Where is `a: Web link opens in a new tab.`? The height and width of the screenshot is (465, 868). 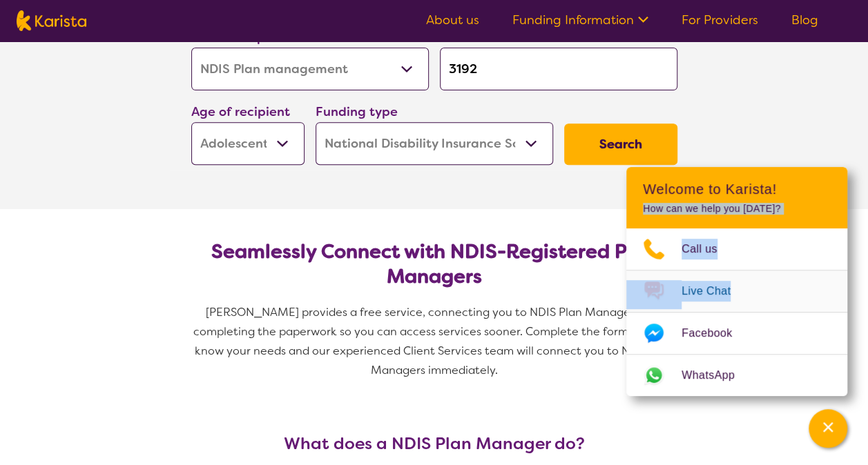 a: Web link opens in a new tab. is located at coordinates (737, 375).